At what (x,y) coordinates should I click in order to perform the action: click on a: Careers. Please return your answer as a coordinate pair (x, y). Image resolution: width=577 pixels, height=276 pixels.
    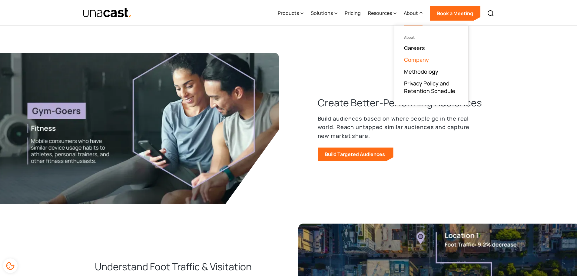
    Looking at the image, I should click on (415, 48).